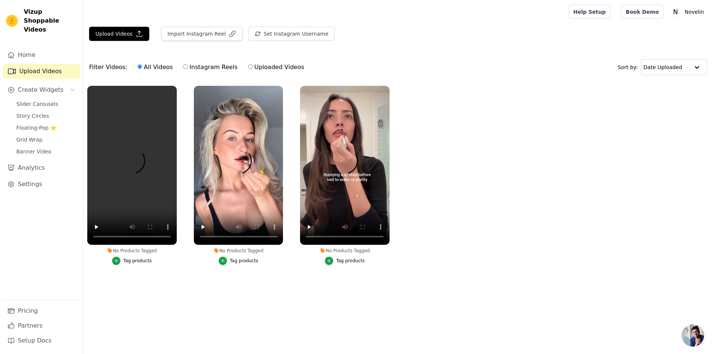 Image resolution: width=713 pixels, height=354 pixels. I want to click on a: Pricing, so click(41, 311).